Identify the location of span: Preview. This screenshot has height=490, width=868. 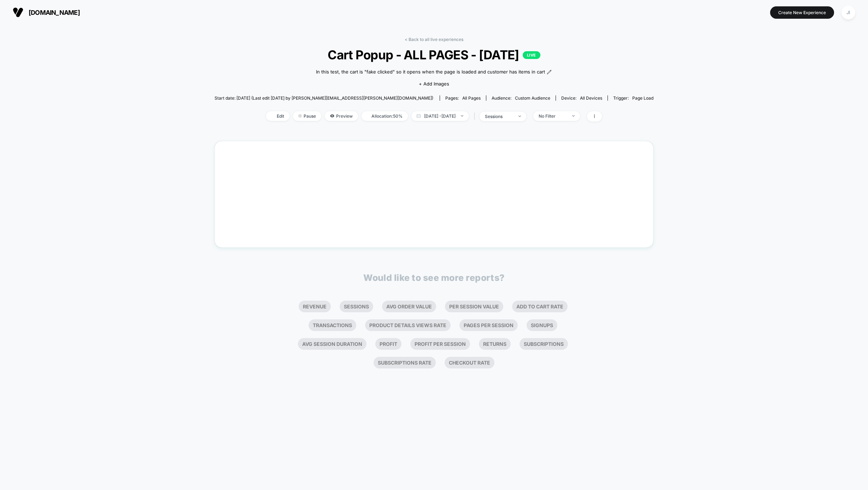
(342, 116).